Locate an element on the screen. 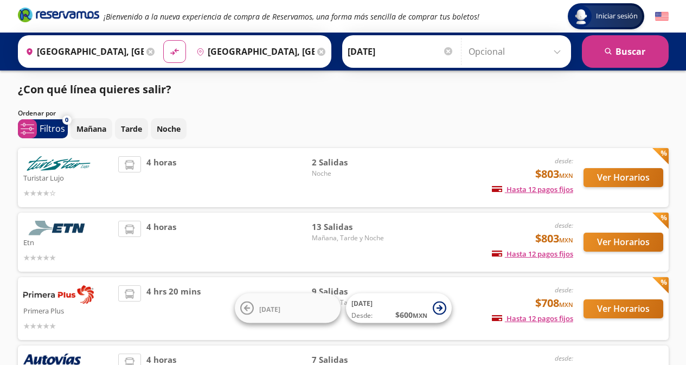 This screenshot has height=365, width=686. img: Etn is located at coordinates (59, 228).